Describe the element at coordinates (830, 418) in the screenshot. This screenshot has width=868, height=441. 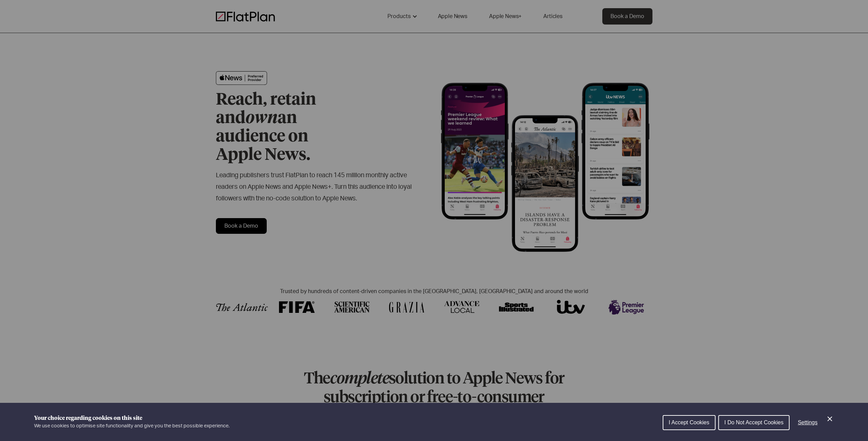
I see `button: Close Cookie Control` at that location.